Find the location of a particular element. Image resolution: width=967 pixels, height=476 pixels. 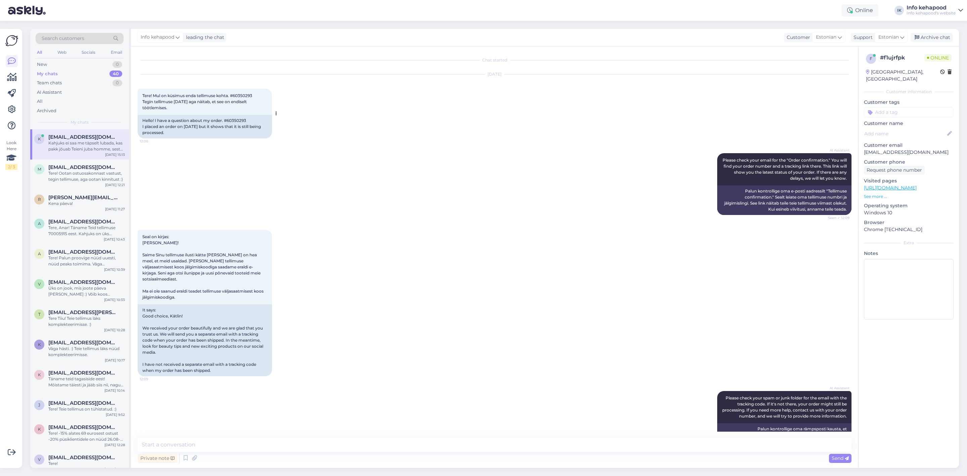

div: Chat started is located at coordinates (495, 60).